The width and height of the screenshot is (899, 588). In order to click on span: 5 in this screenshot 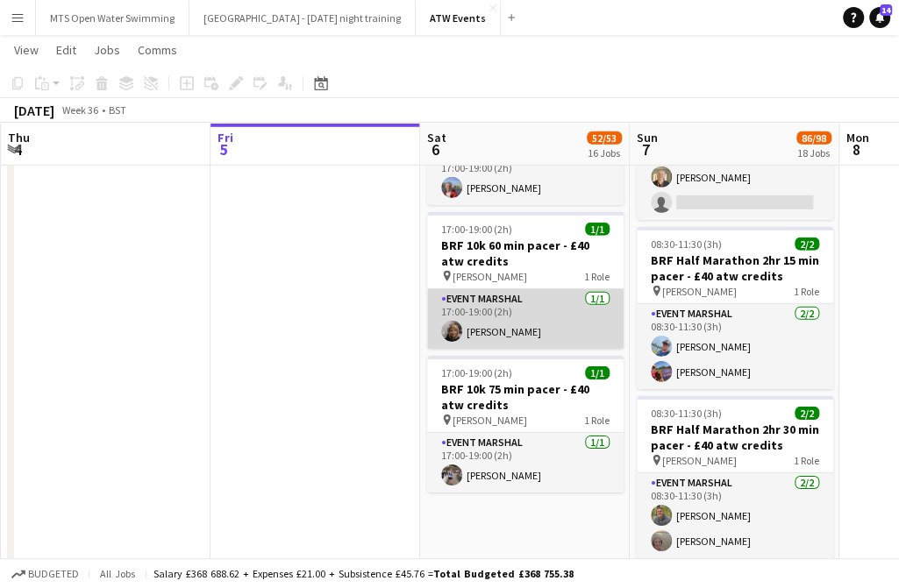, I will do `click(223, 149)`.